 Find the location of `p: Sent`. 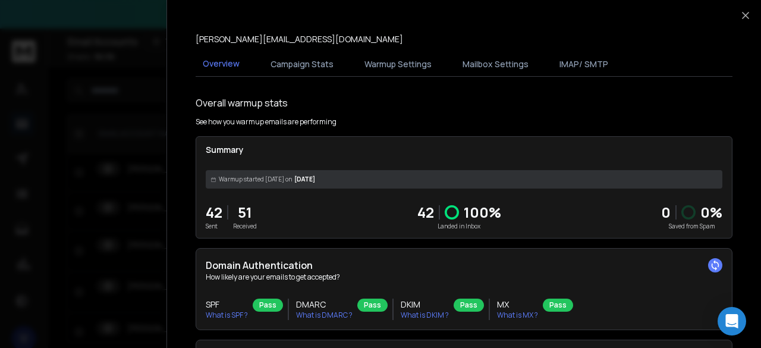

p: Sent is located at coordinates (214, 226).